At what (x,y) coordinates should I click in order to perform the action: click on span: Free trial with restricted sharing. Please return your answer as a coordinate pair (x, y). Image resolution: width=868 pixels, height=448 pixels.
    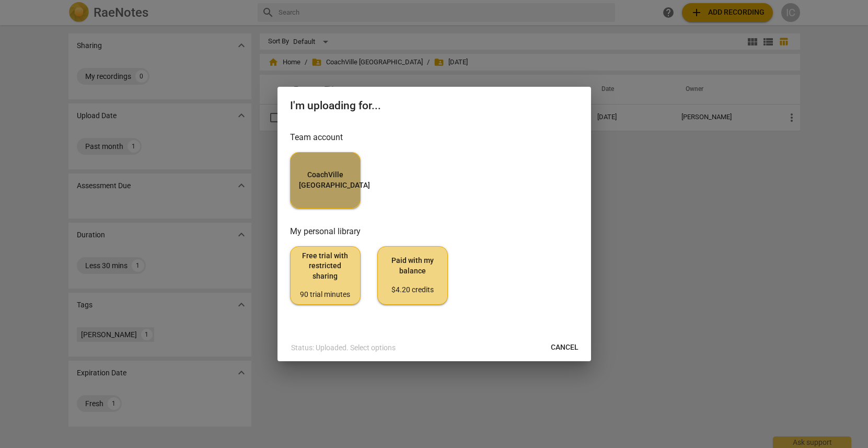
    Looking at the image, I should click on (325, 275).